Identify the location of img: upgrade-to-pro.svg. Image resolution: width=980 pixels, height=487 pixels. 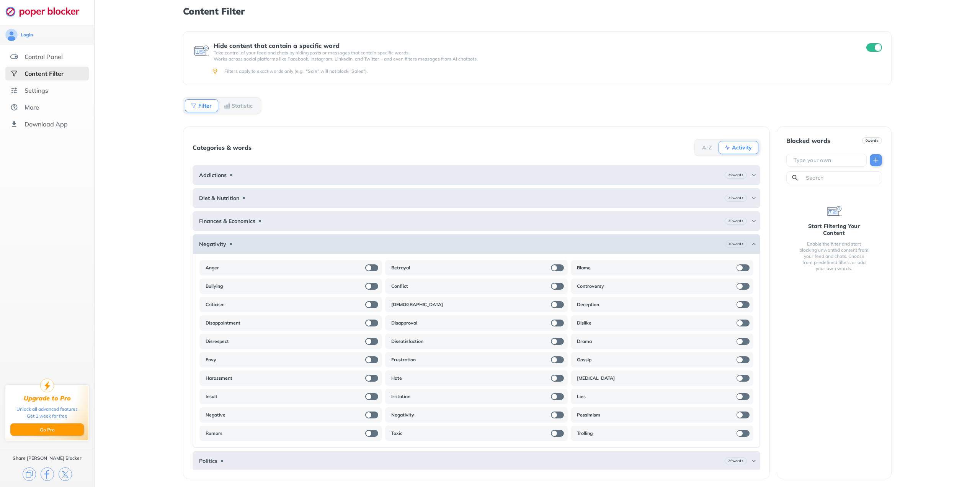
(47, 385).